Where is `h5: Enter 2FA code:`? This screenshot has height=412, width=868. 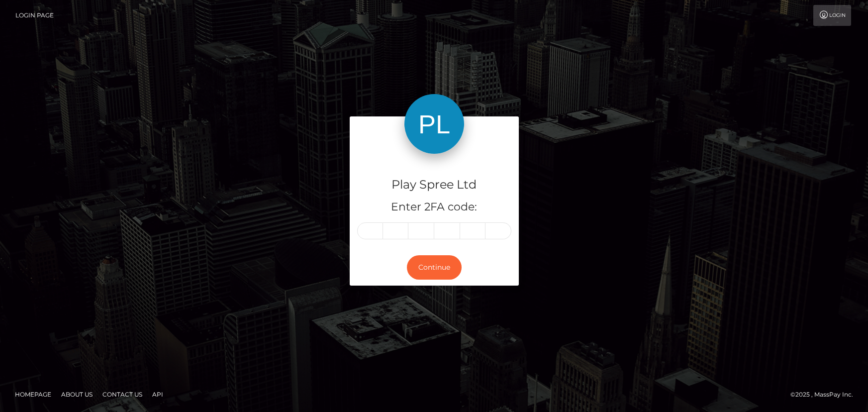 h5: Enter 2FA code: is located at coordinates (434, 207).